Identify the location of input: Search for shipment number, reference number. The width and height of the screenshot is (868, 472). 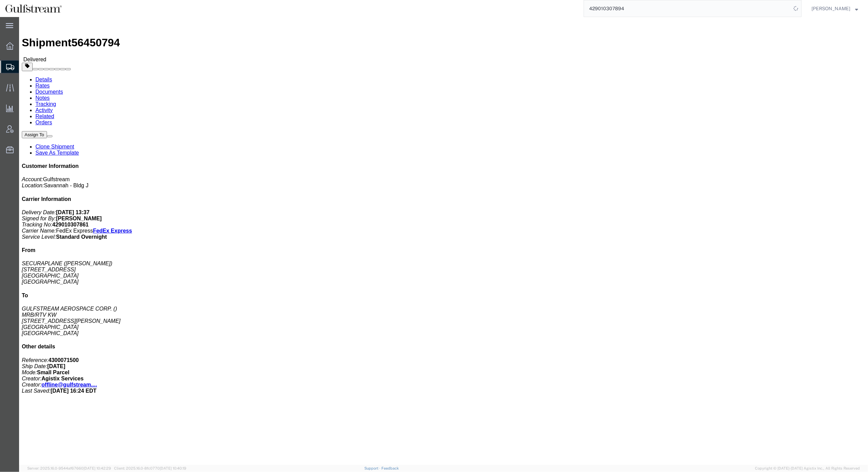
(687, 9).